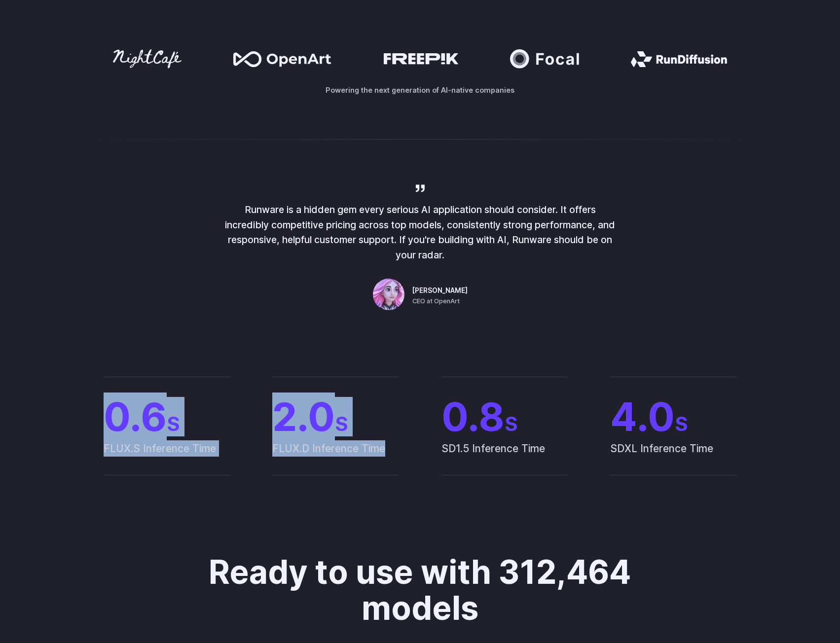  I want to click on img: Person, so click(389, 294).